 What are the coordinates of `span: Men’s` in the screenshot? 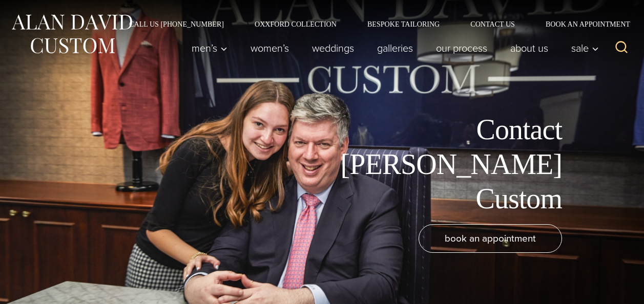 It's located at (210, 48).